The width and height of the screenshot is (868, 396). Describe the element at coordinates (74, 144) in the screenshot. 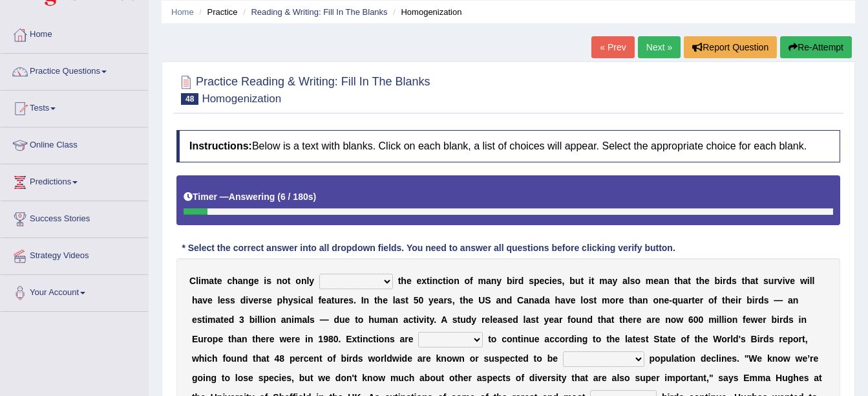

I see `a: Online Class` at that location.